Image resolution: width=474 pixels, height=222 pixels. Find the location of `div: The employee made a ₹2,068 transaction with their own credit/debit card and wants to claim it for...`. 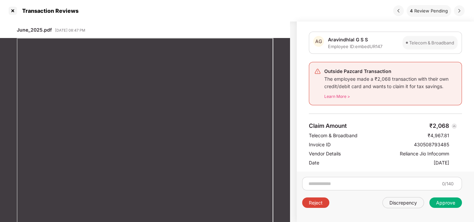

div: The employee made a ₹2,068 transaction with their own credit/debit card and wants to claim it for... is located at coordinates (391, 83).